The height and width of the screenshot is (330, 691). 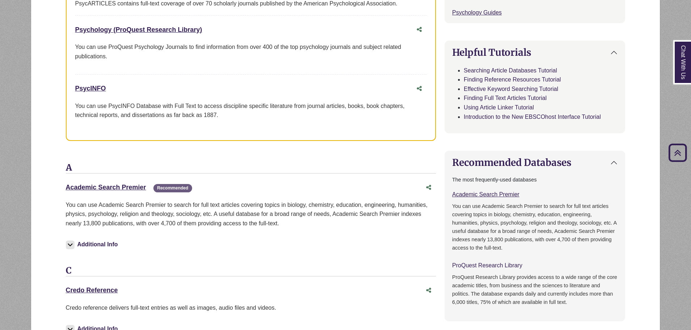 I want to click on a: Finding Full Text Articles Tutorial, so click(x=505, y=98).